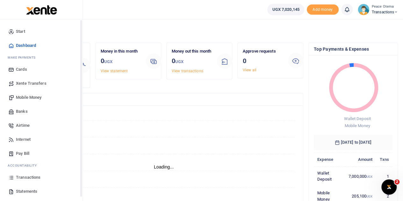 The width and height of the screenshot is (403, 201). I want to click on th: Txns, so click(384, 159).